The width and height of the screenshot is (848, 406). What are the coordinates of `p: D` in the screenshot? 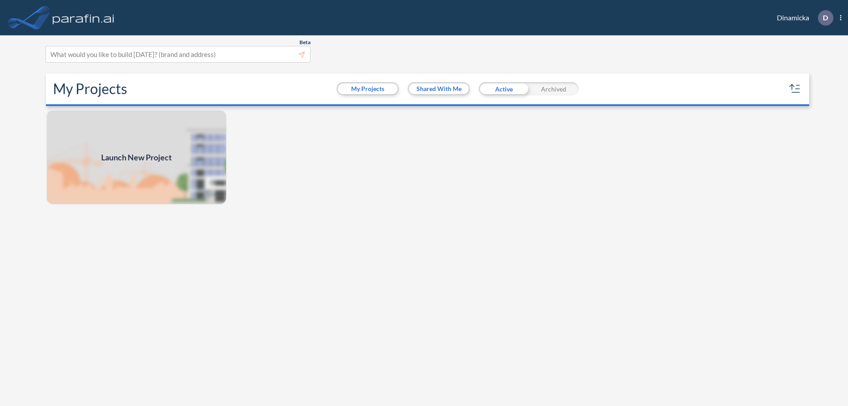 It's located at (825, 18).